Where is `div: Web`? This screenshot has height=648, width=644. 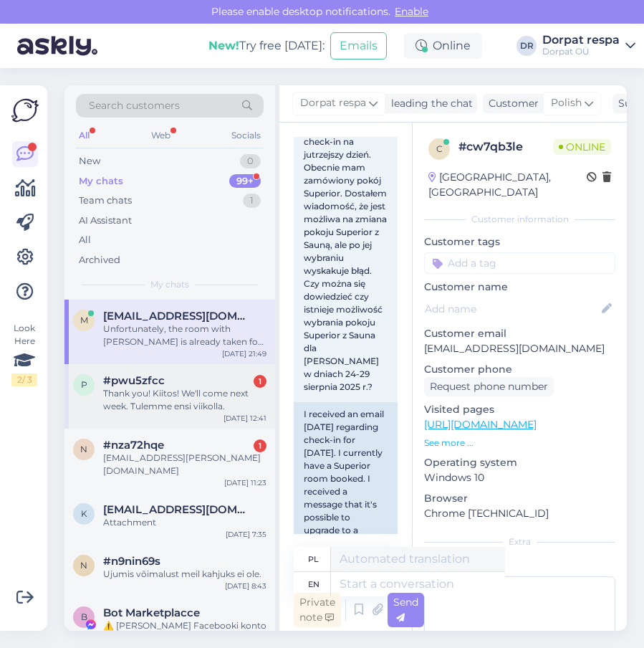 div: Web is located at coordinates (160, 135).